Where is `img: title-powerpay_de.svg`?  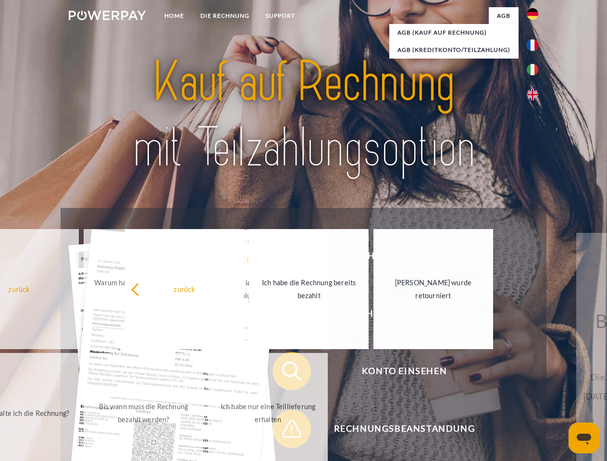 img: title-powerpay_de.svg is located at coordinates (303, 115).